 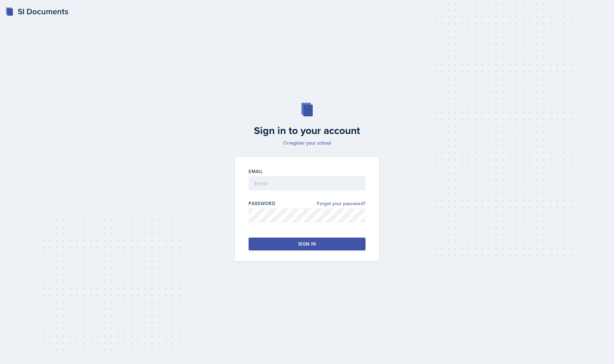 What do you see at coordinates (307, 143) in the screenshot?
I see `p: Or` at bounding box center [307, 143].